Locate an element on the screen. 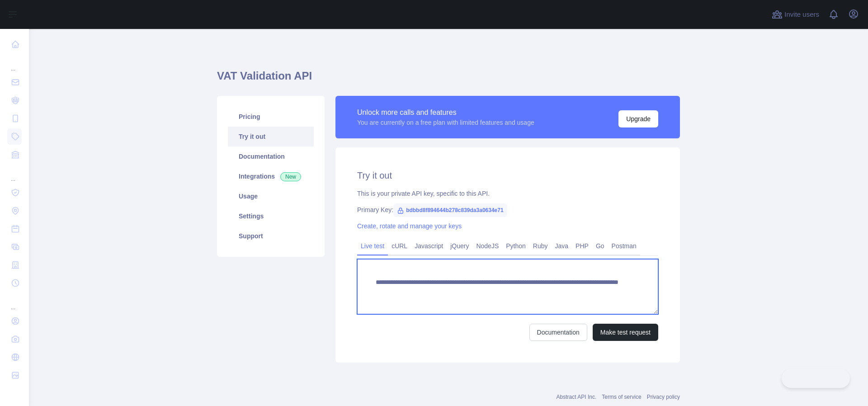 This screenshot has height=406, width=868. div: You are currently on a free plan with limited features and usage is located at coordinates (446, 123).